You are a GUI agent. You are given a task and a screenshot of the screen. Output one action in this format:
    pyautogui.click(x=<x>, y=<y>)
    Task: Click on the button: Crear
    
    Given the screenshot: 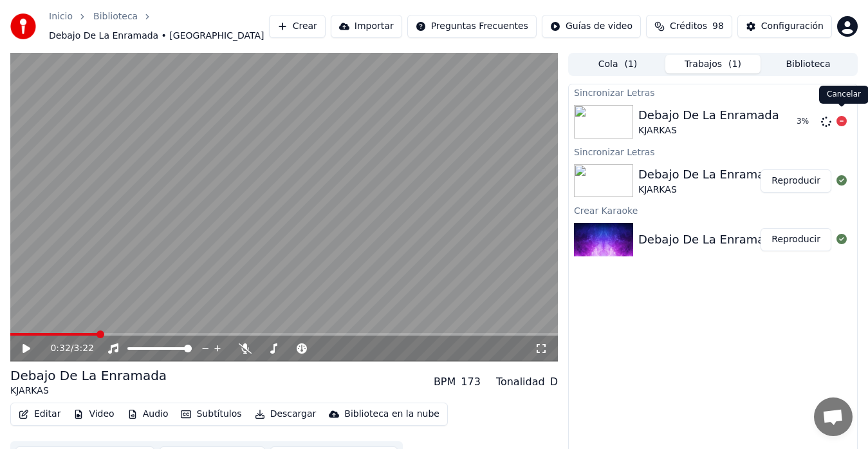 What is the action you would take?
    pyautogui.click(x=298, y=26)
    